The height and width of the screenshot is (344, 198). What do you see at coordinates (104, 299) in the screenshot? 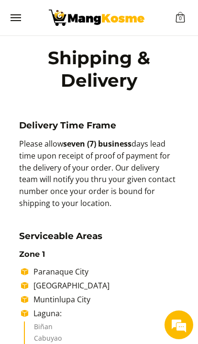
I see `li: Muntinlupa City` at bounding box center [104, 299].